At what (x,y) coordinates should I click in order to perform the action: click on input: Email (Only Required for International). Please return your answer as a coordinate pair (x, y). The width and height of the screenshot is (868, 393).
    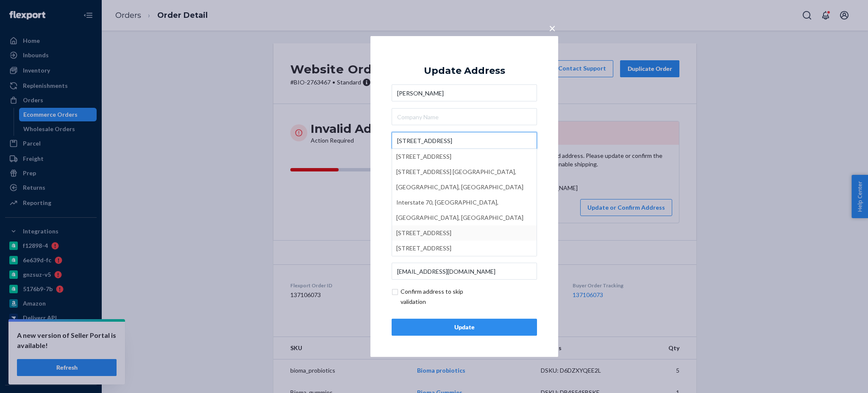
    Looking at the image, I should click on (464, 271).